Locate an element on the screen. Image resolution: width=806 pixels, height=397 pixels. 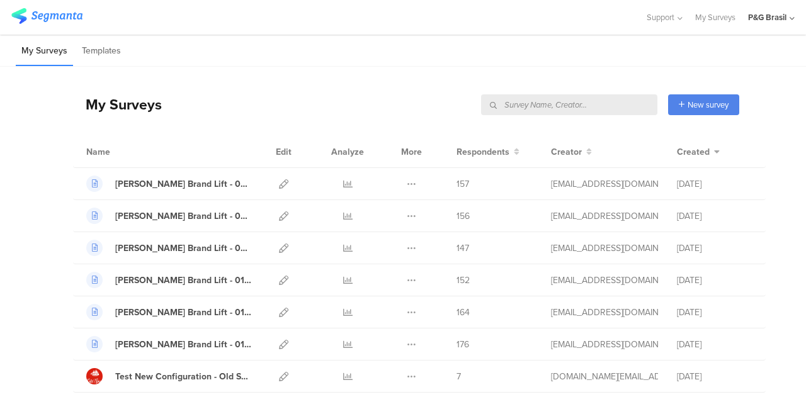
span: 152 is located at coordinates (463, 280).